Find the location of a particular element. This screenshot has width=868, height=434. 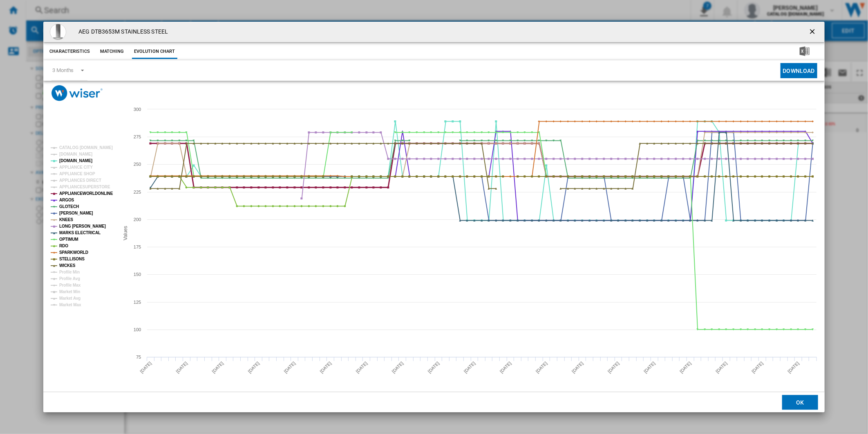

tspan: SPARKWORLD is located at coordinates (74, 252).